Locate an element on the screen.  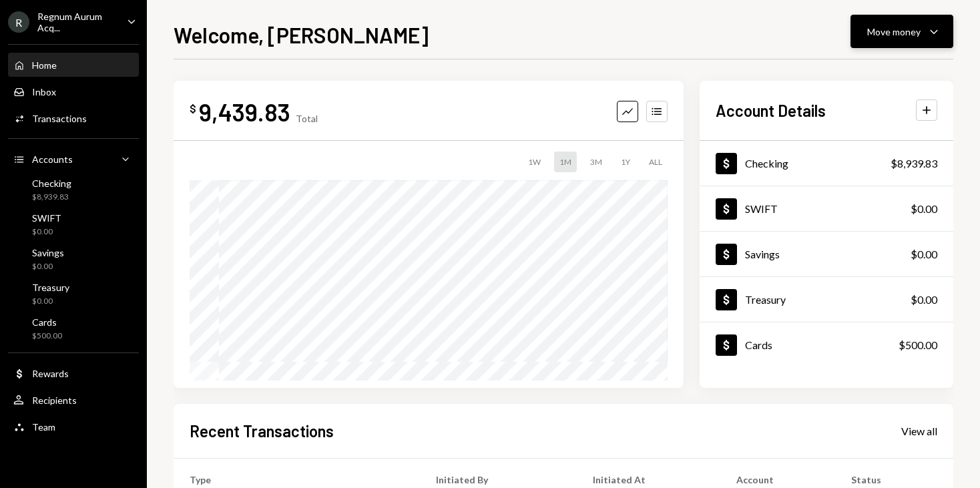
a: View all is located at coordinates (919, 430).